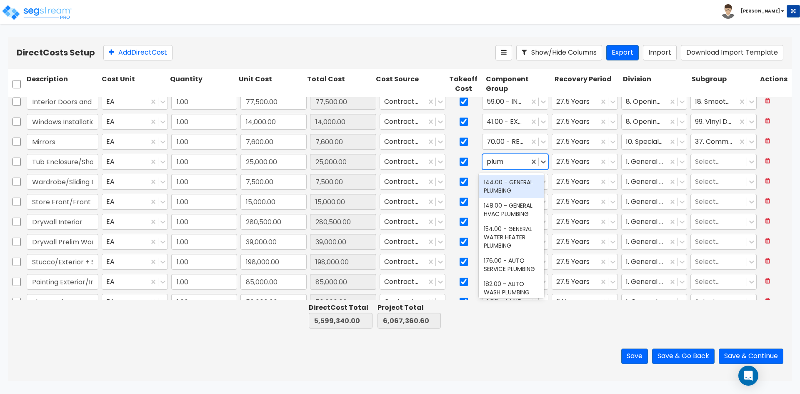  I want to click on div: Component Group, so click(518, 84).